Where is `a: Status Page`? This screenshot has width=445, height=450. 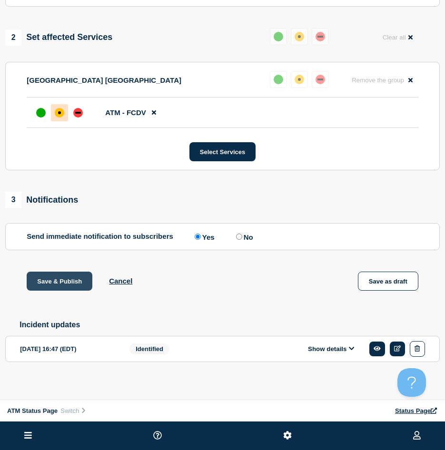 a: Status Page is located at coordinates (416, 410).